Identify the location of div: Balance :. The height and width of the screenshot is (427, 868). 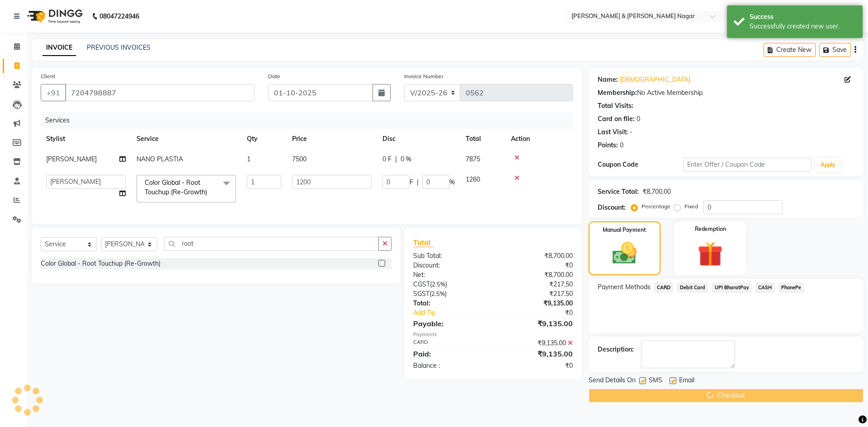
(449, 365).